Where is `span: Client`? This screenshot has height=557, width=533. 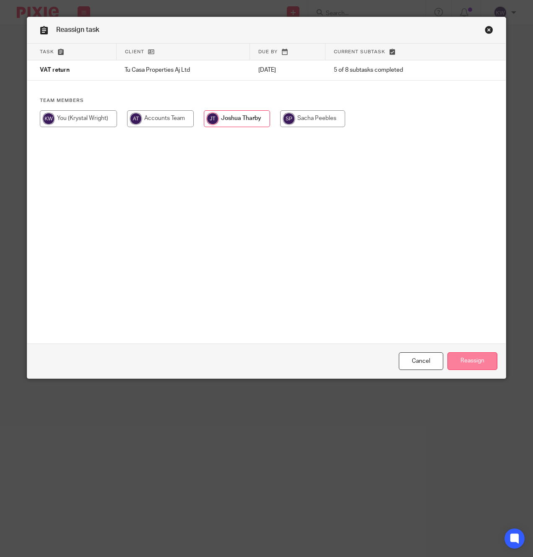 span: Client is located at coordinates (135, 52).